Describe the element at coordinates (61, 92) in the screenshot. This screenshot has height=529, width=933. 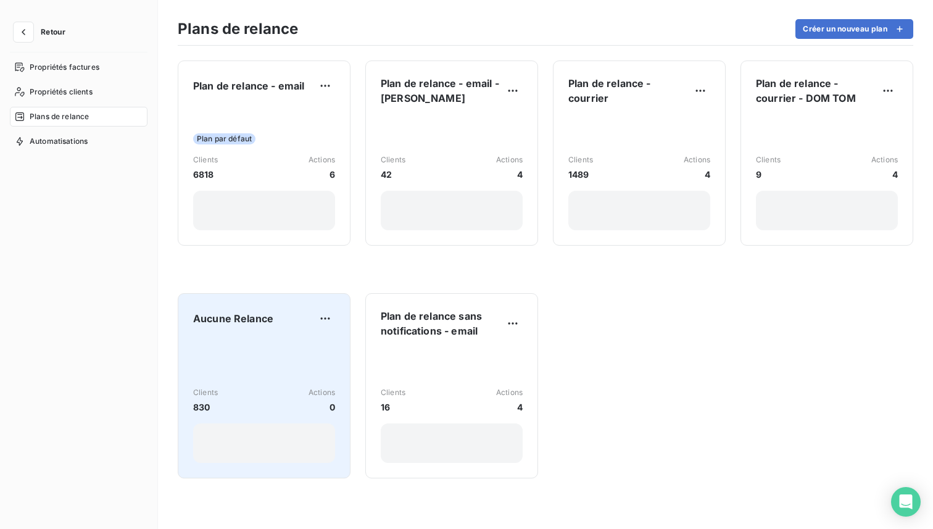
I see `span: Propriétés clients` at that location.